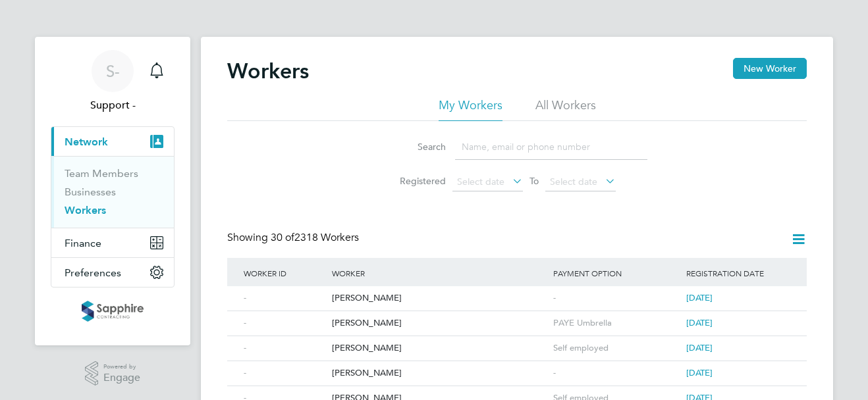 The image size is (868, 400). I want to click on button: Network, so click(112, 141).